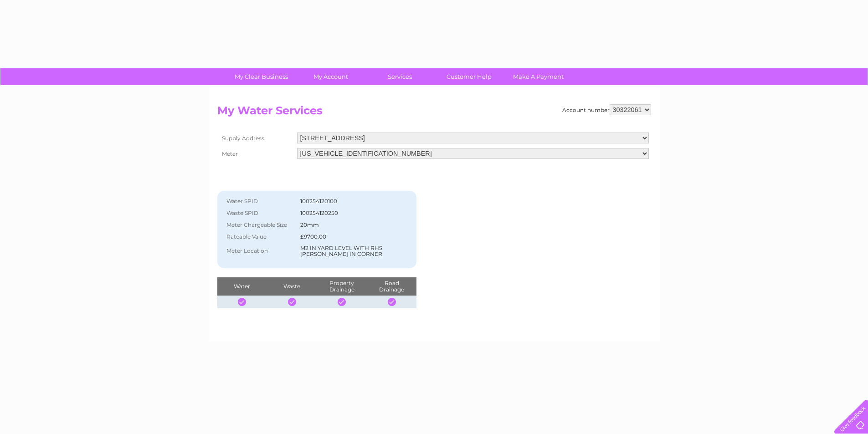 This screenshot has height=434, width=868. Describe the element at coordinates (355, 213) in the screenshot. I see `td: 100254120250` at that location.